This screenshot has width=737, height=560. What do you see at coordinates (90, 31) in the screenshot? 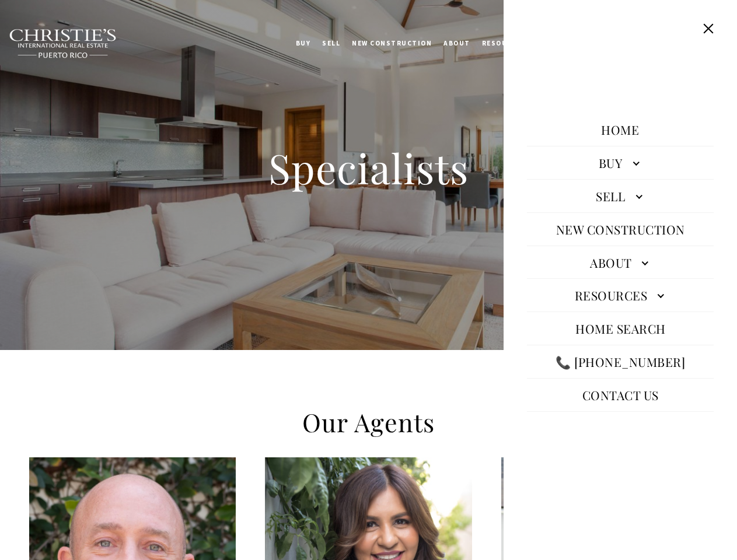
I see `div: Do you have questions?` at bounding box center [90, 31].